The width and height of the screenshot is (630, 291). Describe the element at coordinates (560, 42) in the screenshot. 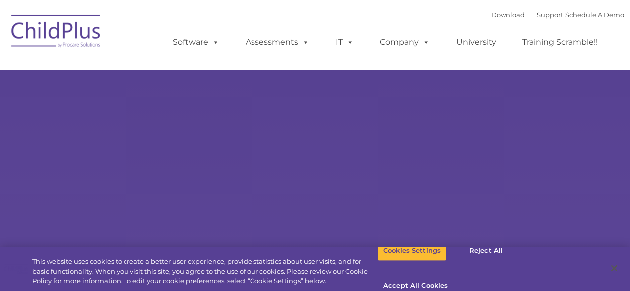

I see `a: Training Scramble!!` at that location.